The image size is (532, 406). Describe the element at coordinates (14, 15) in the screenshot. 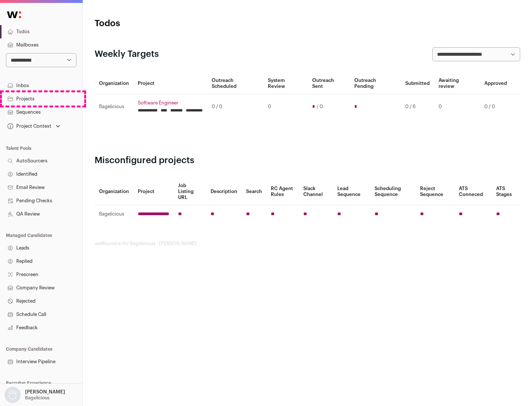

I see `img: Wellfound` at that location.